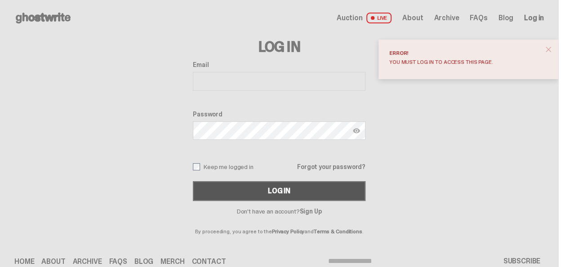  What do you see at coordinates (279, 65) in the screenshot?
I see `label: Email` at bounding box center [279, 65].